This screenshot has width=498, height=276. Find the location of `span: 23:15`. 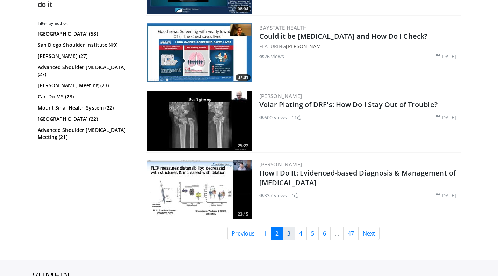

span: 23:15 is located at coordinates (243, 214).